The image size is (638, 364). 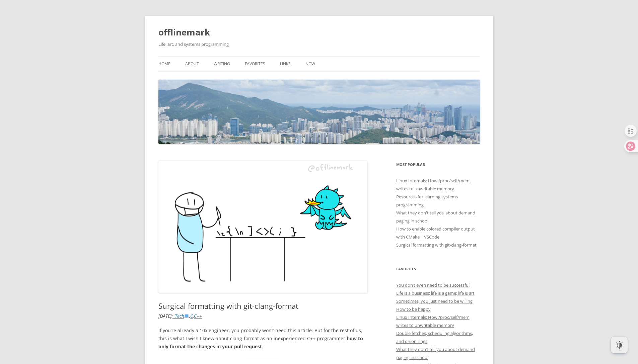 What do you see at coordinates (438, 164) in the screenshot?
I see `h3: Most Popular` at bounding box center [438, 164].